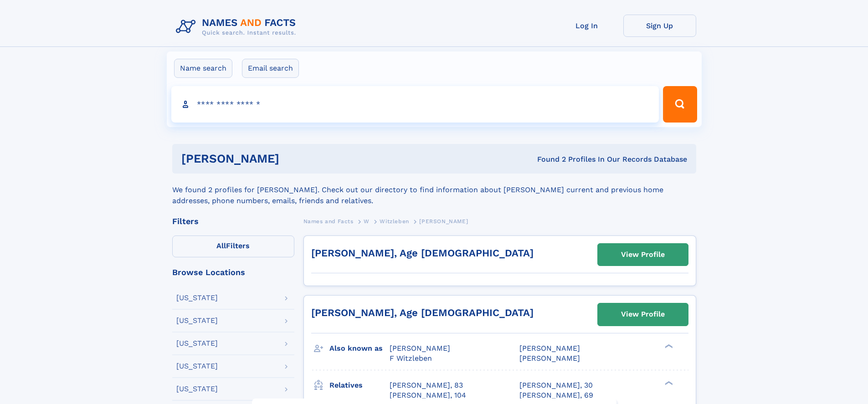  Describe the element at coordinates (394, 222) in the screenshot. I see `span: Witzleben` at that location.